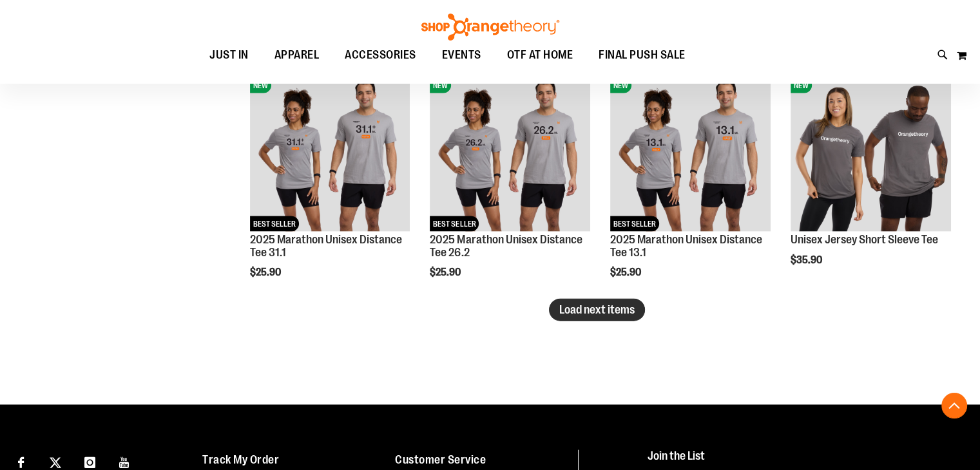  What do you see at coordinates (597, 309) in the screenshot?
I see `button: Load next items` at bounding box center [597, 309].